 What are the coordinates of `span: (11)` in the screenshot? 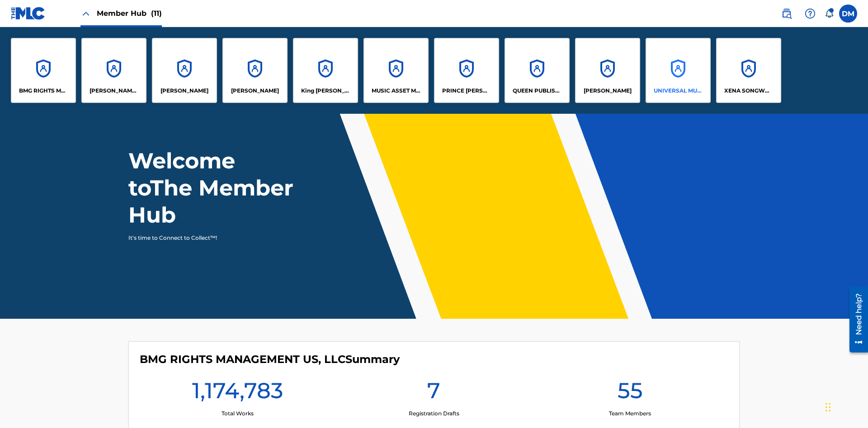 It's located at (157, 13).